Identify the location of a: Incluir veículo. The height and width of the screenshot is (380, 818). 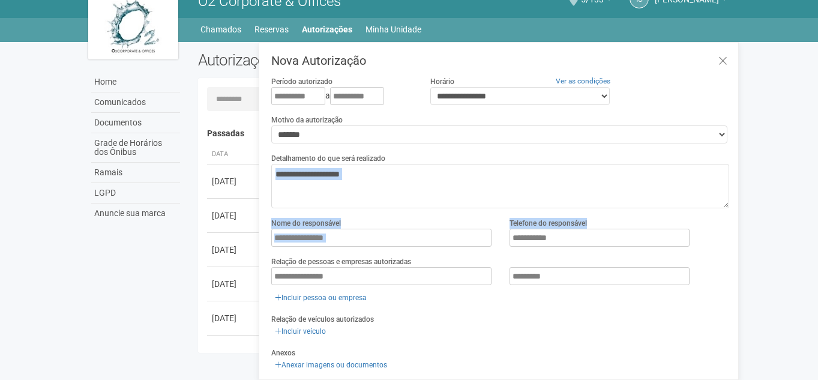
(300, 331).